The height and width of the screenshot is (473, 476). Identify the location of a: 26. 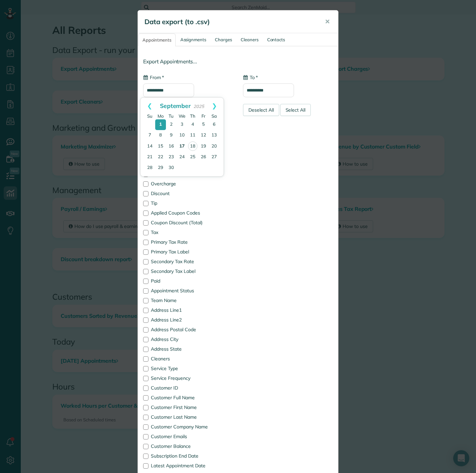
(203, 157).